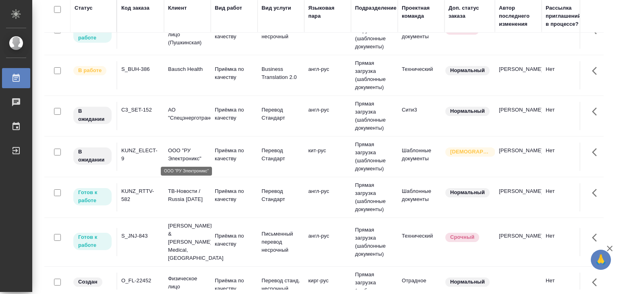  I want to click on p: Business Translation 2.0, so click(281, 73).